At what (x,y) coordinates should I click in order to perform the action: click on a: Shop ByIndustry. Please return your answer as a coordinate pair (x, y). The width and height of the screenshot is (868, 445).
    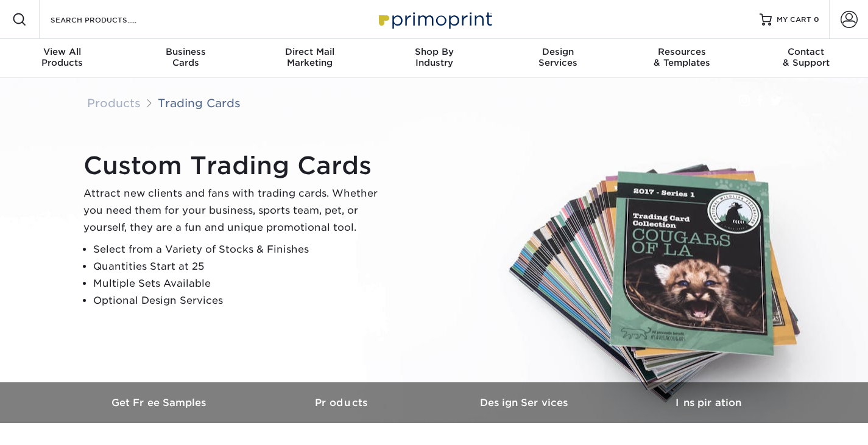
    Looking at the image, I should click on (434, 59).